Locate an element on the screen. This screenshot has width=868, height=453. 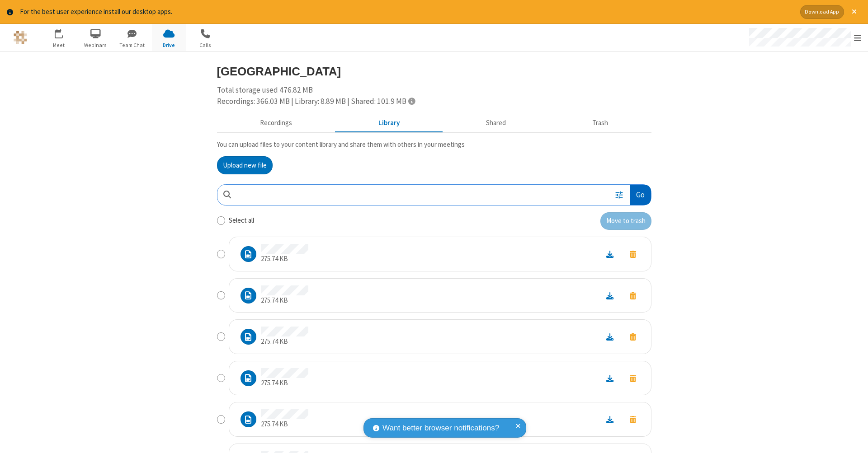
span: Totals displayed include files that have been moved to the trash. is located at coordinates (411, 101).